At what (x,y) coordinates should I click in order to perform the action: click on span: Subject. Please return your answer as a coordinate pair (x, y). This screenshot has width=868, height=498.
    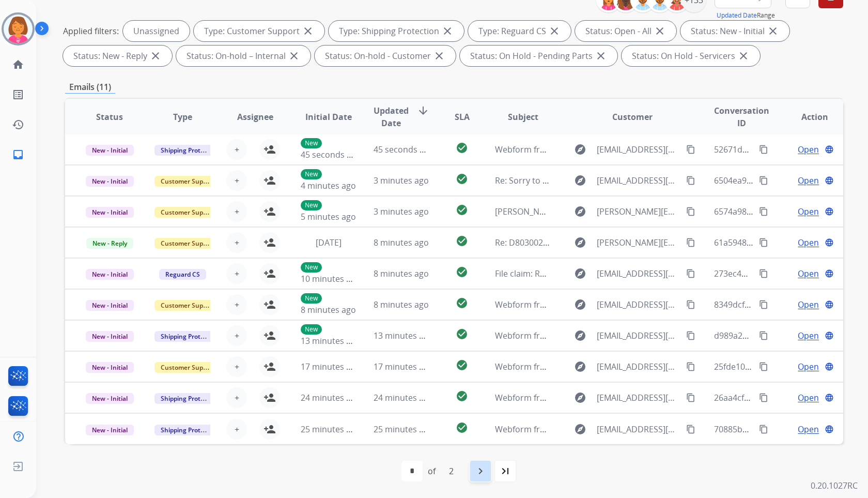
    Looking at the image, I should click on (523, 116).